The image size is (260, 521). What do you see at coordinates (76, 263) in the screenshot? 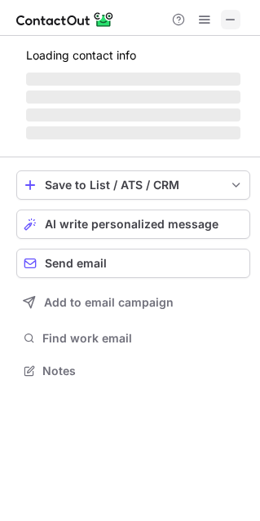
I see `span: Send email` at bounding box center [76, 263].